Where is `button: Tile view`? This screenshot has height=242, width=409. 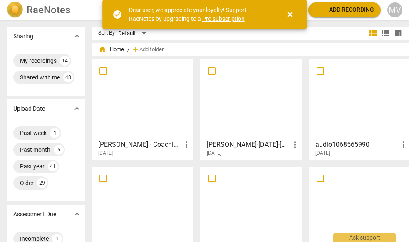 button: Tile view is located at coordinates (373, 33).